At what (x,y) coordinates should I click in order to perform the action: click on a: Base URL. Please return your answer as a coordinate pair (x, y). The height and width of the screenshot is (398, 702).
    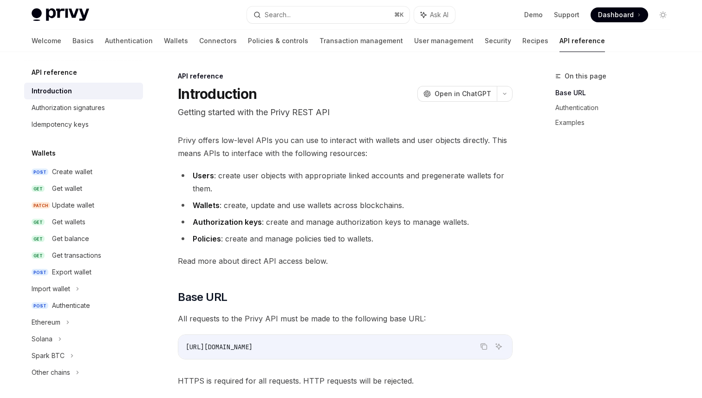
    Looking at the image, I should click on (617, 93).